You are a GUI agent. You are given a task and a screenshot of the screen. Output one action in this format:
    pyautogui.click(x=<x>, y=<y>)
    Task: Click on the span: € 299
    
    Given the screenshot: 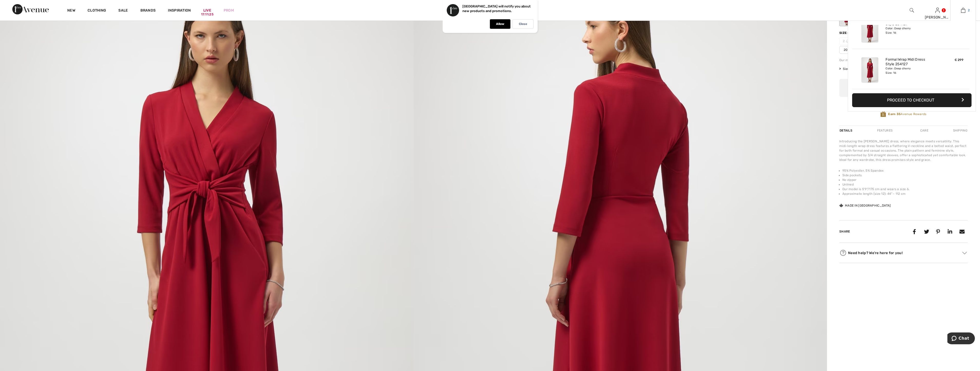 What is the action you would take?
    pyautogui.click(x=959, y=60)
    